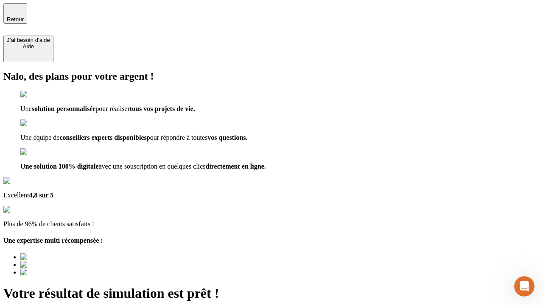  Describe the element at coordinates (177, 137) in the screenshot. I see `span: pour répondre à toutes` at that location.